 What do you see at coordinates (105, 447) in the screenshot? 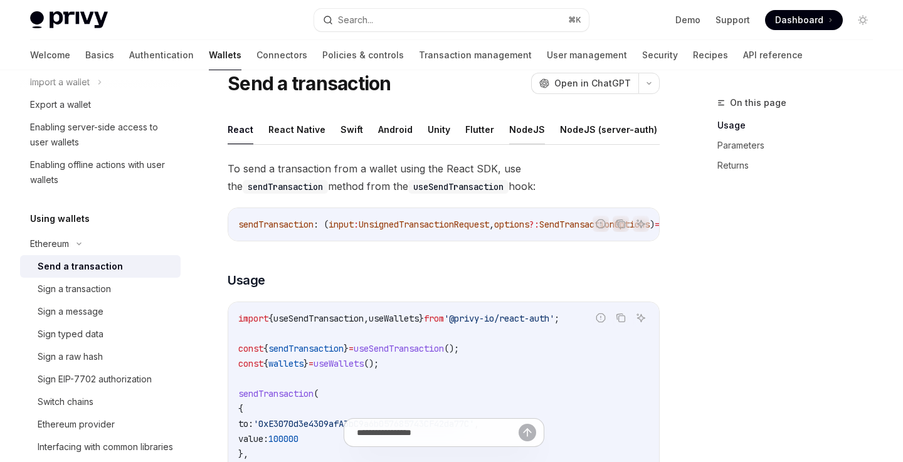
I see `div: Interfacing with common libraries` at bounding box center [105, 447].